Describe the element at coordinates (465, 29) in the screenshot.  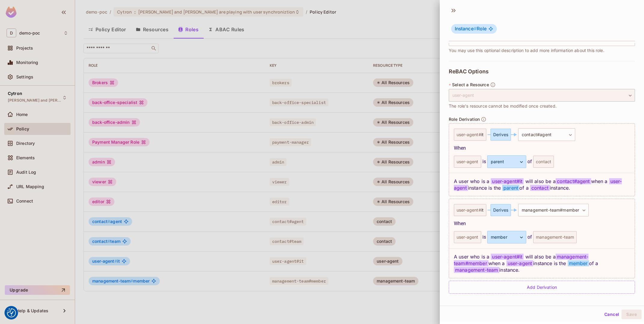
I see `span: Instance` at that location.